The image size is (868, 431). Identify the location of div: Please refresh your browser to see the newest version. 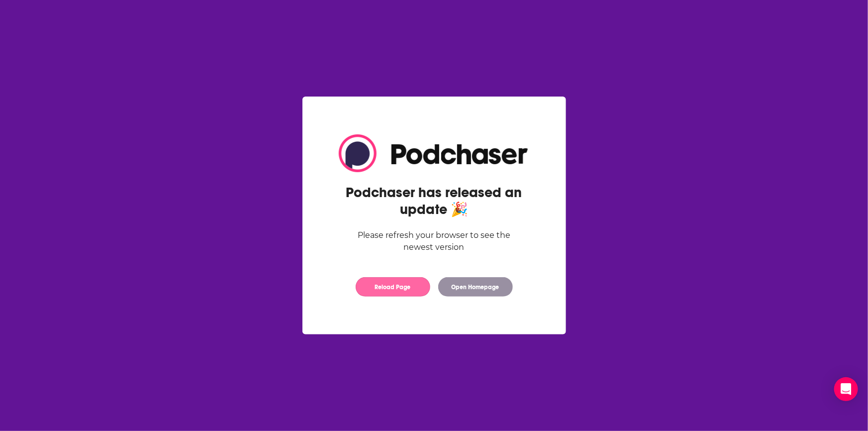
(435, 242).